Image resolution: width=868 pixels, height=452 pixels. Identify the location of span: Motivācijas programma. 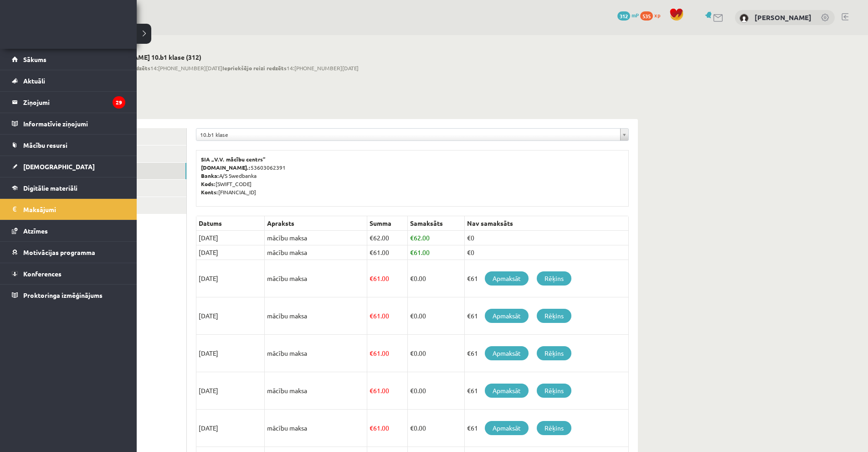
(59, 252).